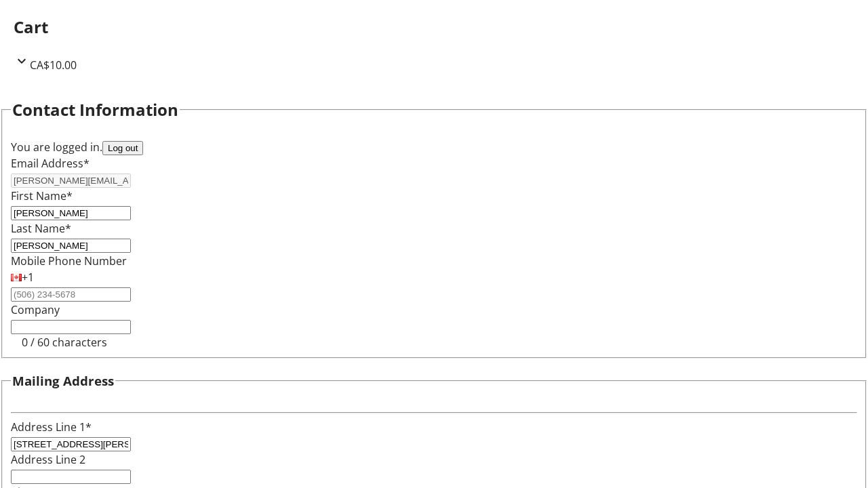 Image resolution: width=868 pixels, height=488 pixels. I want to click on h2: Contact Information, so click(95, 110).